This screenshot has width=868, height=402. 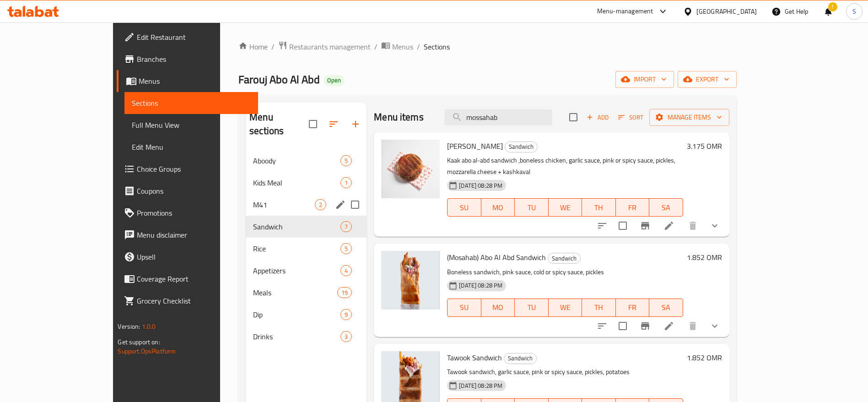 I want to click on span: Sections, so click(x=436, y=47).